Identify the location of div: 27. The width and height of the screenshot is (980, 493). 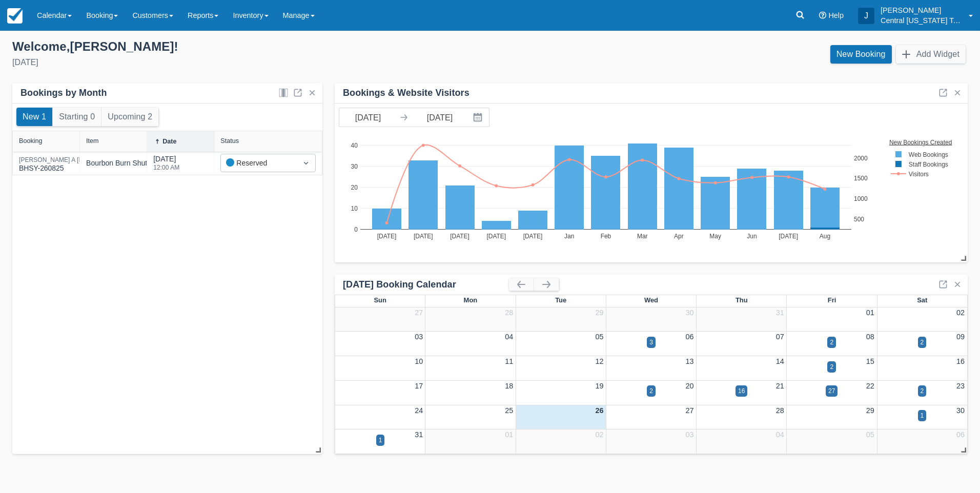
(831, 391).